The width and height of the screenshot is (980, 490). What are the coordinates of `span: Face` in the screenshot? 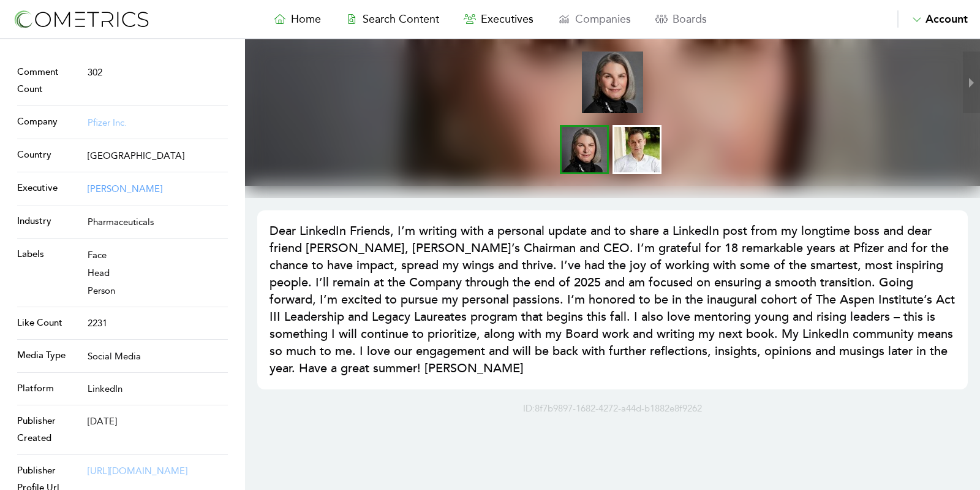 It's located at (96, 255).